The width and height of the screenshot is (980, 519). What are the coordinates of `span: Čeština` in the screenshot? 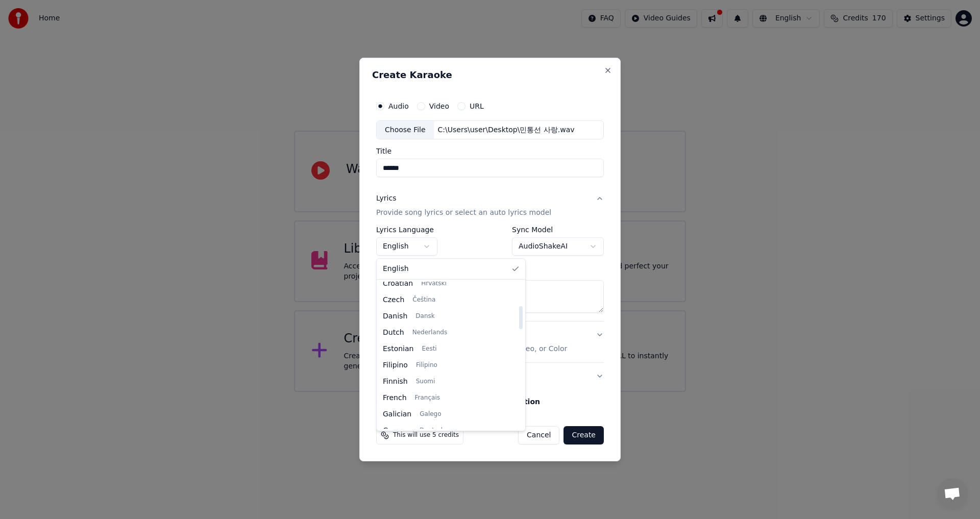 It's located at (424, 300).